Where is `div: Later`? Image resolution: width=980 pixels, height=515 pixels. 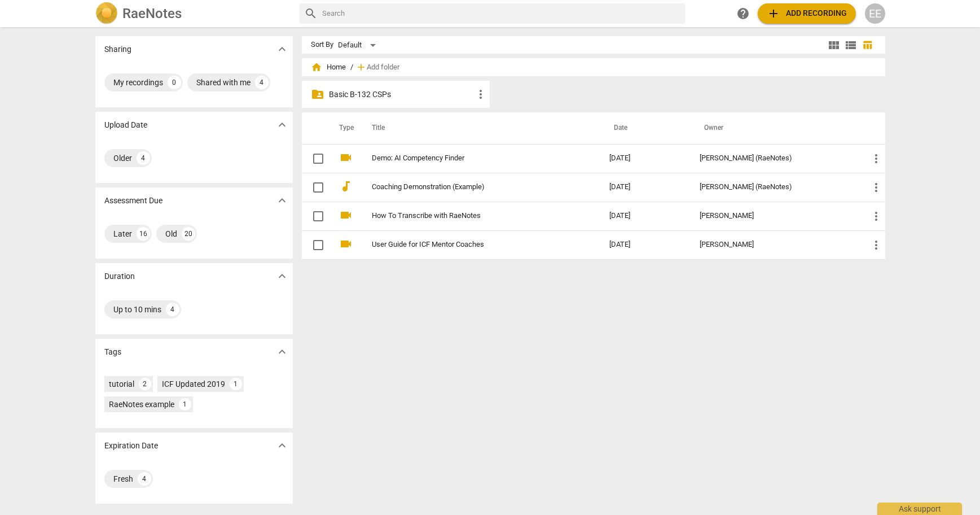 div: Later is located at coordinates (123, 234).